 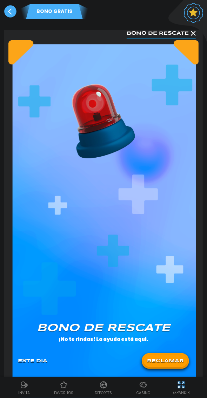 What do you see at coordinates (181, 393) in the screenshot?
I see `p: EXPANDIR` at bounding box center [181, 393].